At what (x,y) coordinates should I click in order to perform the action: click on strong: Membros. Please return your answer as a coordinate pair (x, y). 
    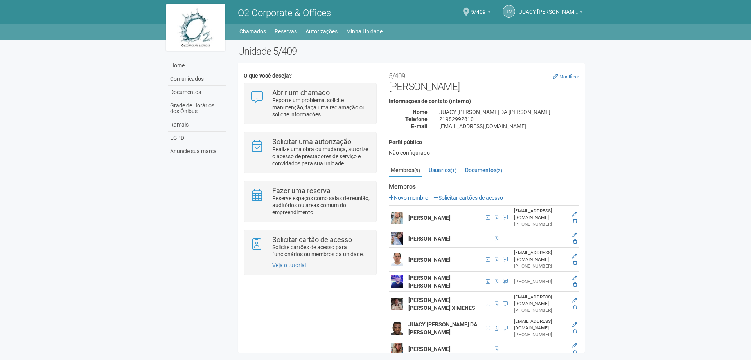
    Looking at the image, I should click on (484, 187).